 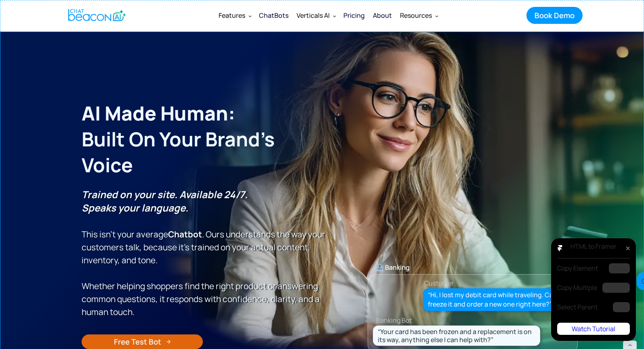 What do you see at coordinates (495, 300) in the screenshot?
I see `div: “Hi, I lost my debit card while traveling. Can I freeze it and order a new one right here?”` at bounding box center [495, 300].